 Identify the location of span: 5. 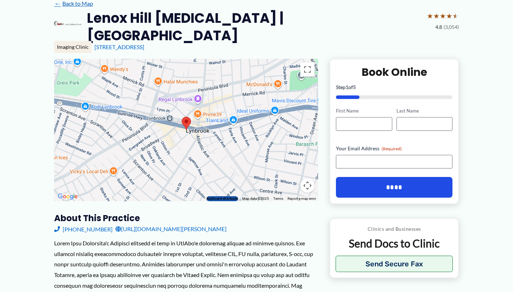
(354, 87).